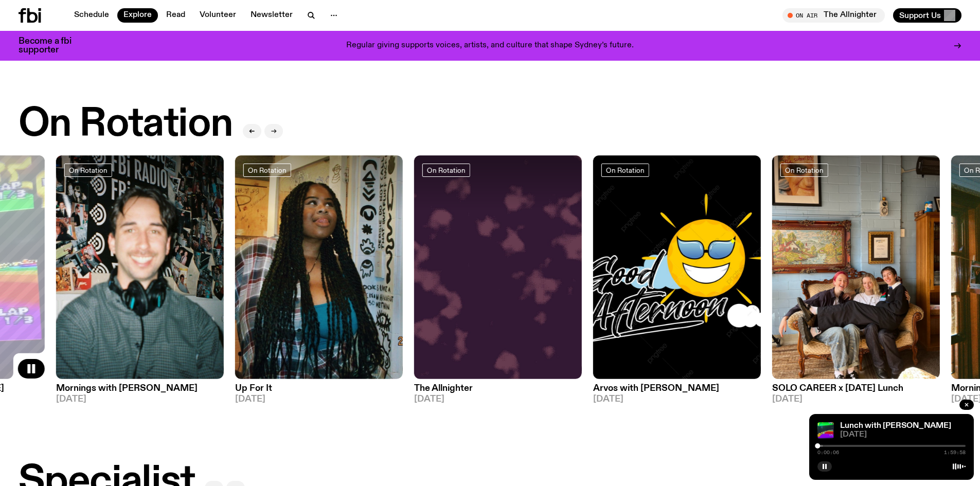 The image size is (980, 486). Describe the element at coordinates (927, 16) in the screenshot. I see `button: Support Us` at that location.